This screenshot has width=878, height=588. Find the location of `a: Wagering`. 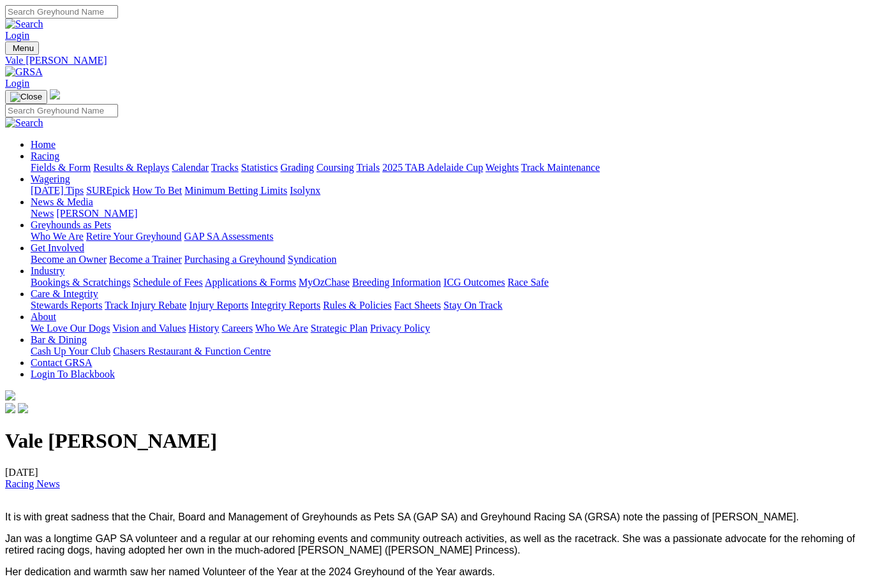

a: Wagering is located at coordinates (50, 179).